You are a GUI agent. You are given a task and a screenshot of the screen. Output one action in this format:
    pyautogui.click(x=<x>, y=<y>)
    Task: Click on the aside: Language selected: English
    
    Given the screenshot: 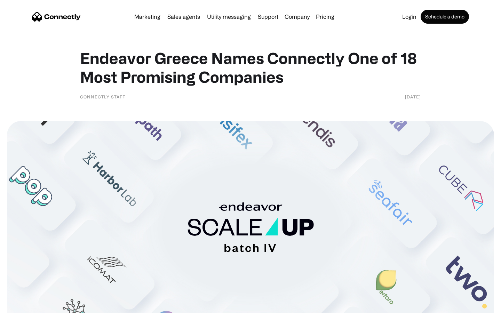 What is the action you would take?
    pyautogui.click(x=24, y=306)
    